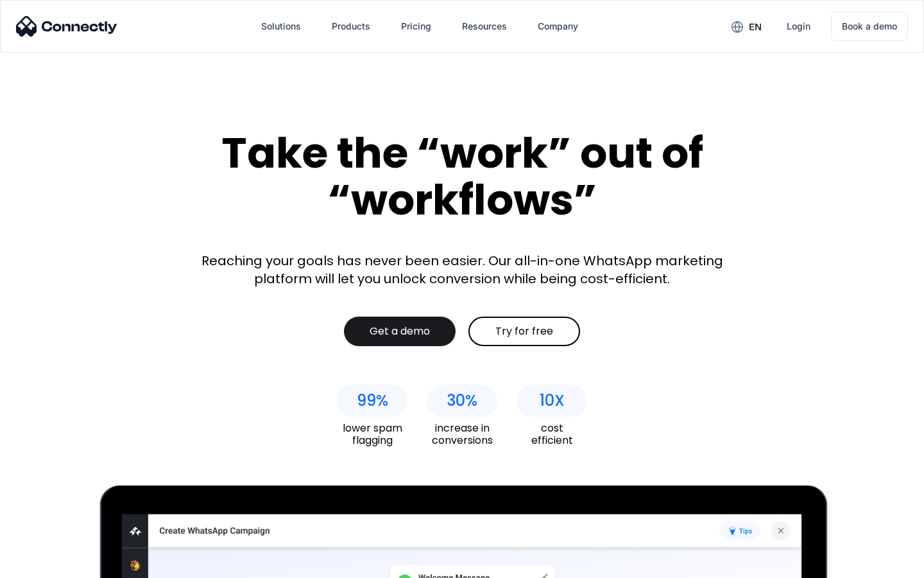  I want to click on div: Products, so click(351, 26).